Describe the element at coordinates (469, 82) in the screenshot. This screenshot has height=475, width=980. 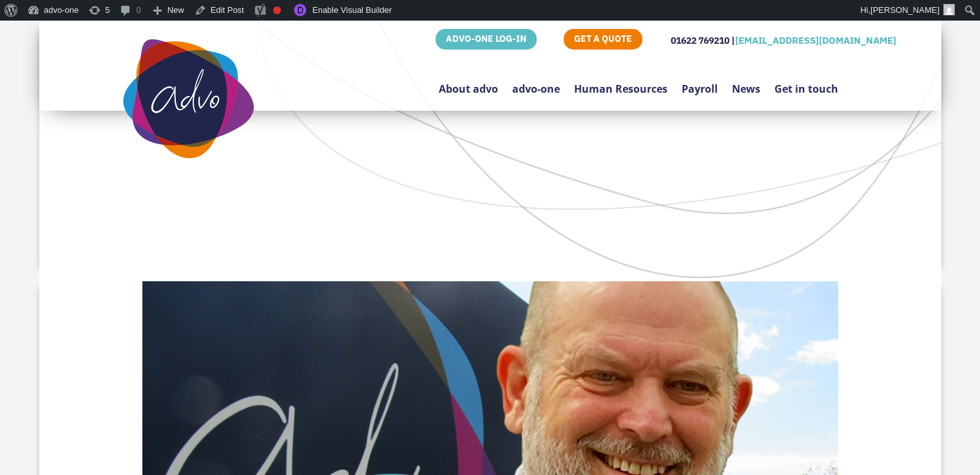
I see `a: About advo` at that location.